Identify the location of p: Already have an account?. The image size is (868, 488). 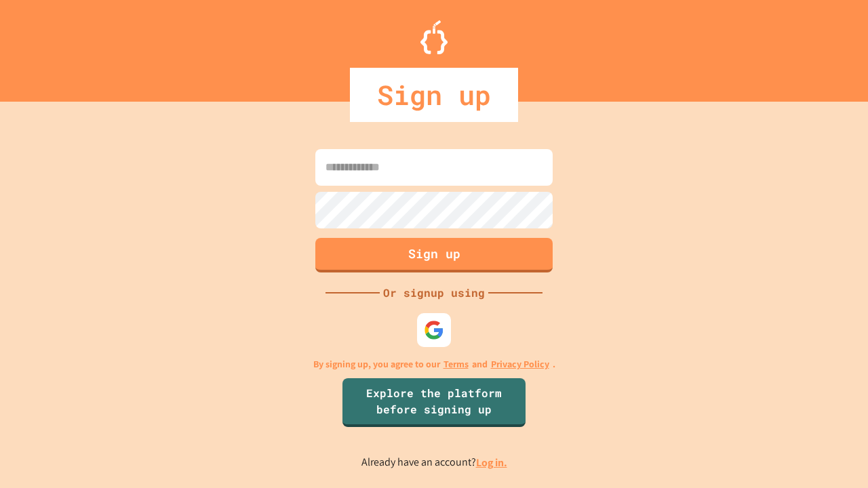
(434, 463).